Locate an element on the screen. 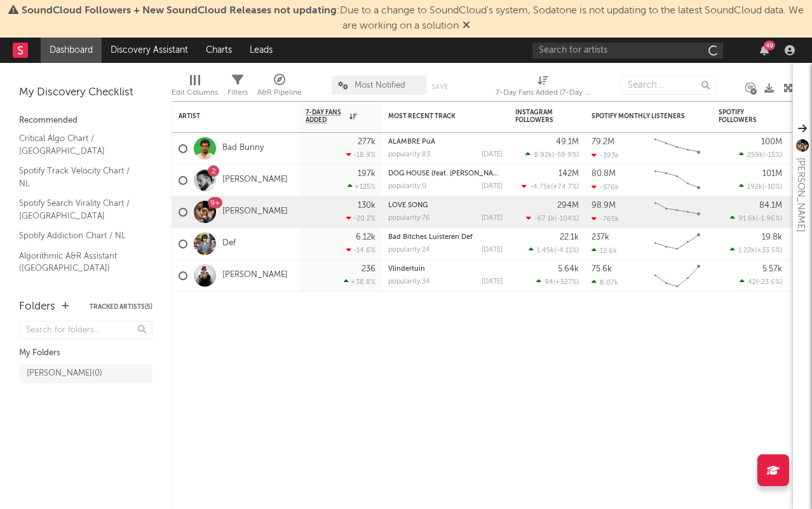 The height and width of the screenshot is (509, 812). div: Artist is located at coordinates (226, 116).